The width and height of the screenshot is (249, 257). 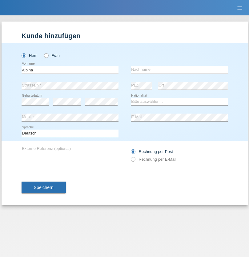 What do you see at coordinates (133, 153) in the screenshot?
I see `input: Rechnung per Post` at bounding box center [133, 153].